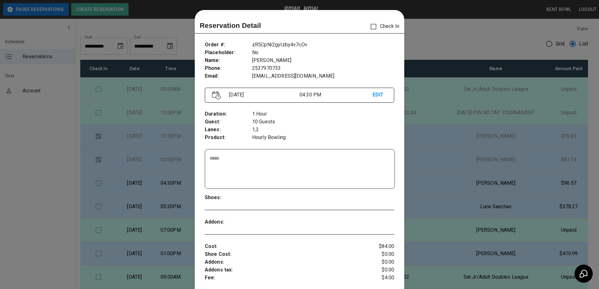 The height and width of the screenshot is (289, 599). I want to click on img: Vector, so click(216, 95).